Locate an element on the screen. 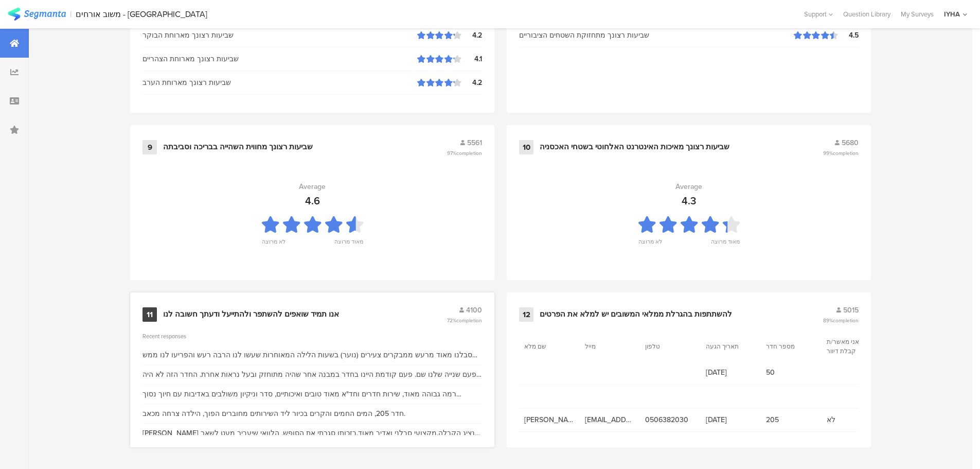  div: שביעות רצונך מחווית השהייה בבריכה וסביבתה is located at coordinates (238, 147).